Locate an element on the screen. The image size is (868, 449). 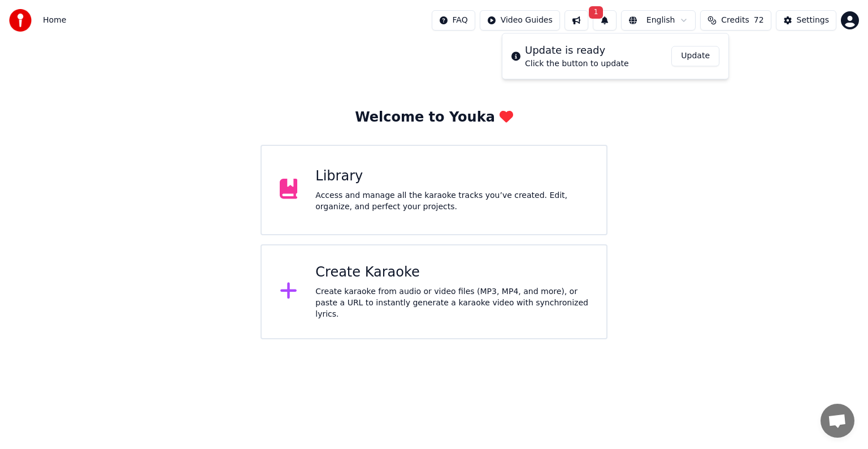
div: Click the button to update is located at coordinates (577, 64).